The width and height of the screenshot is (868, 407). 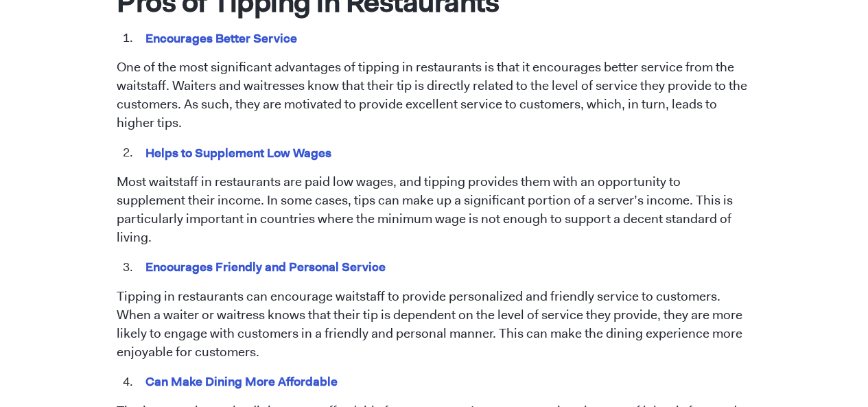 I want to click on p: One of the most significant advantages of tipping in restaurants is that it encourages better ser..., so click(x=433, y=95).